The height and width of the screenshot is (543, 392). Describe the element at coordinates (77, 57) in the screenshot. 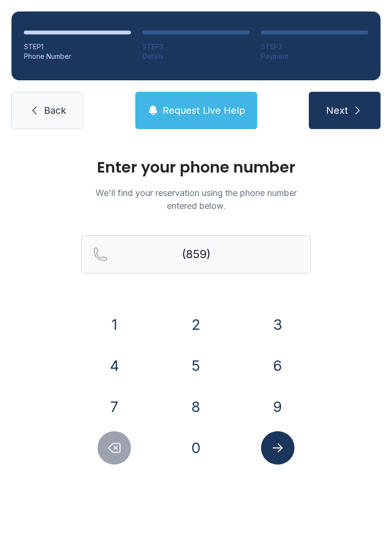

I see `div: Phone Number` at that location.